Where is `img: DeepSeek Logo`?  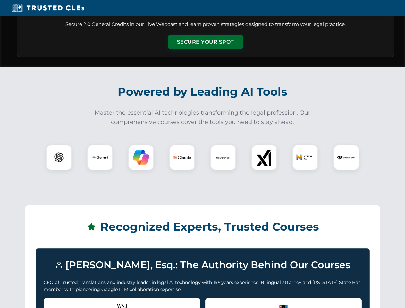 img: DeepSeek Logo is located at coordinates (346, 157).